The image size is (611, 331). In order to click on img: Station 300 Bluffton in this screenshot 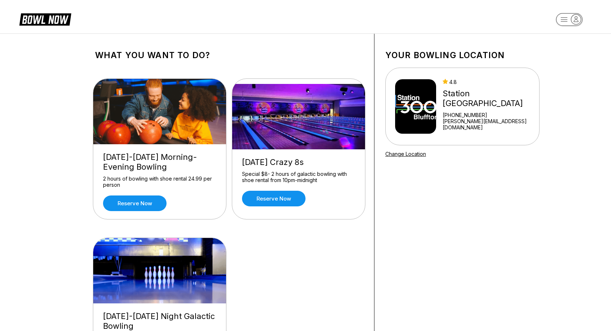, I will do `click(415, 106)`.